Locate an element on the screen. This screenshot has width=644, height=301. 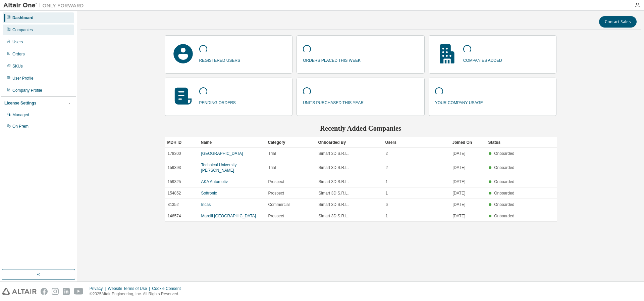
div: Managed is located at coordinates (21, 115).